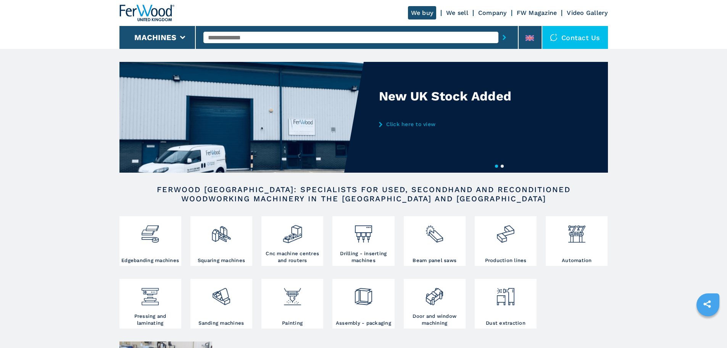  I want to click on img: levigatrici_2.png, so click(221, 294).